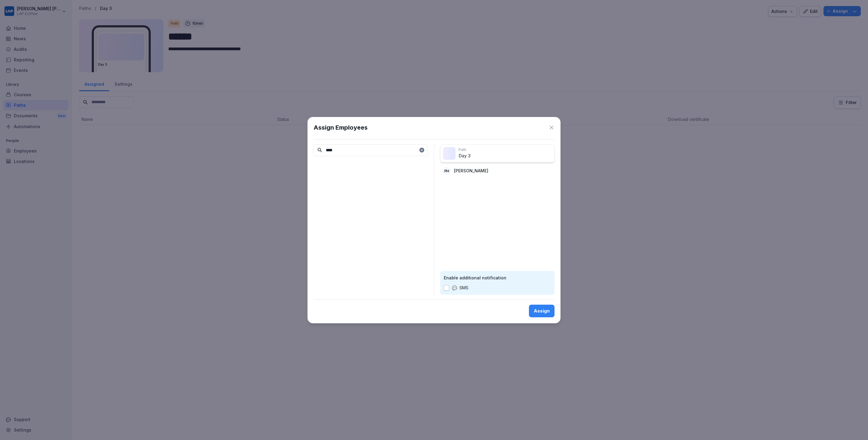  I want to click on h1: Assign Employees, so click(340, 127).